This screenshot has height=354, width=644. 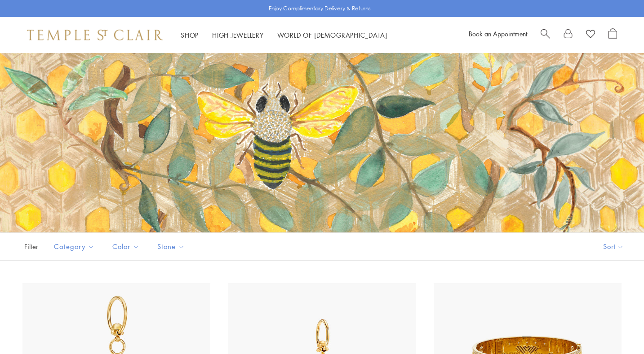 I want to click on a: High JewelleryHigh Jewellery, so click(x=238, y=35).